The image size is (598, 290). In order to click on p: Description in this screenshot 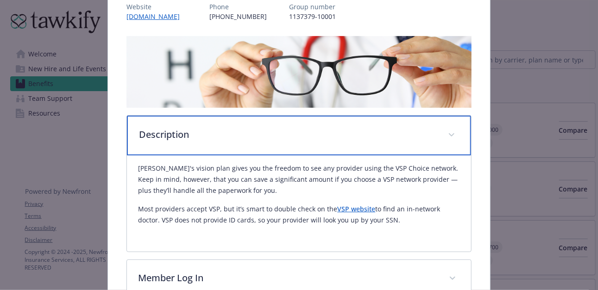, I will do `click(288, 135)`.